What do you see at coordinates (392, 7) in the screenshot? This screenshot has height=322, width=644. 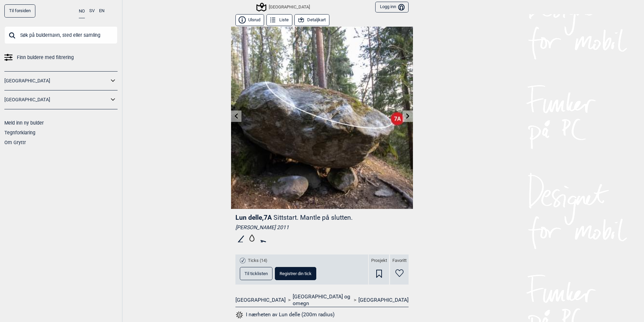 I see `button: Logg inn` at bounding box center [392, 7].